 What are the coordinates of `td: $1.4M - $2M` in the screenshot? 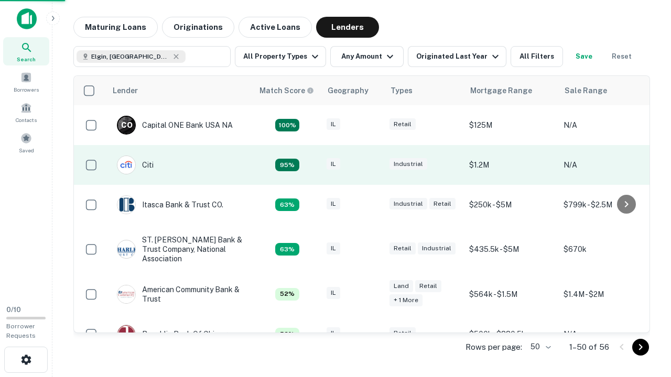 It's located at (605, 294).